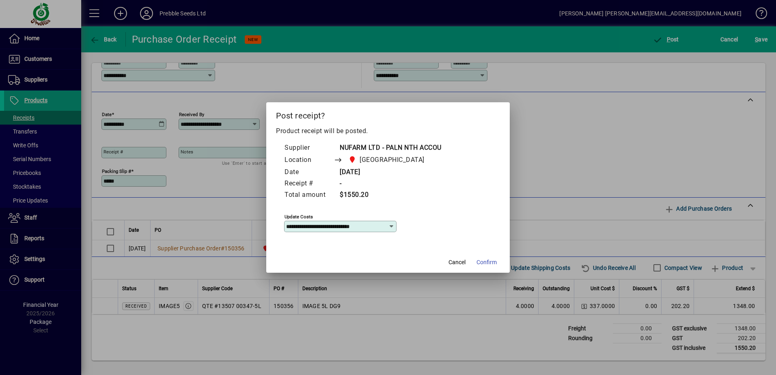 Image resolution: width=776 pixels, height=375 pixels. Describe the element at coordinates (309, 160) in the screenshot. I see `td: Location` at that location.